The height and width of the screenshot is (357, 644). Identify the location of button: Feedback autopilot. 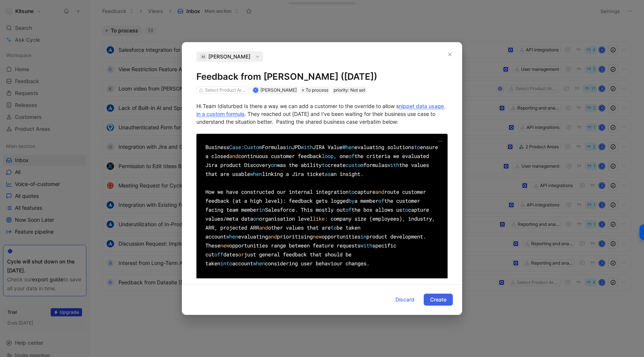
(353, 300).